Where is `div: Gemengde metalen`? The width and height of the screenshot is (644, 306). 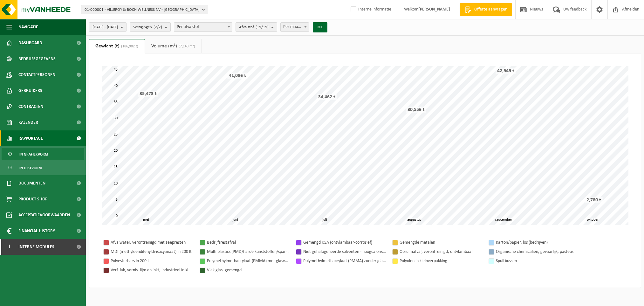 div: Gemengde metalen is located at coordinates (441, 242).